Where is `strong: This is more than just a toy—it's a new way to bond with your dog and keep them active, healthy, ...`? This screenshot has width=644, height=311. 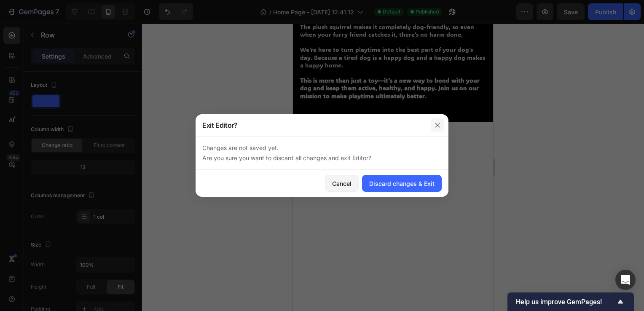
strong: This is more than just a toy—it's a new way to bond with your dog and keep them active, healthy, ... is located at coordinates (97, 64).